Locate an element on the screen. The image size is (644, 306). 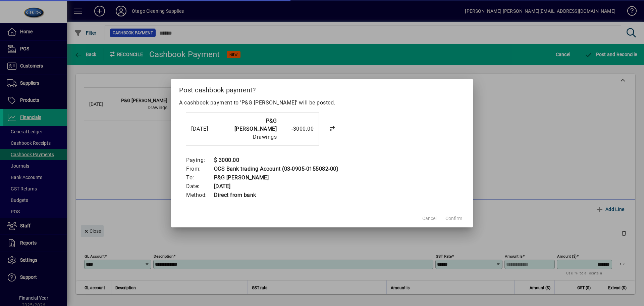
td: Direct from bank is located at coordinates (276, 195).